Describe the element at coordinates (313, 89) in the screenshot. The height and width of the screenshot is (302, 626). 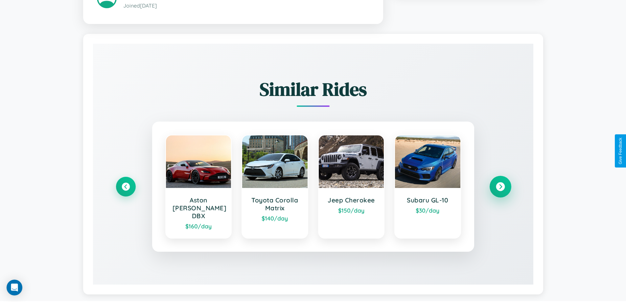
I see `h2: Similar Rides` at that location.